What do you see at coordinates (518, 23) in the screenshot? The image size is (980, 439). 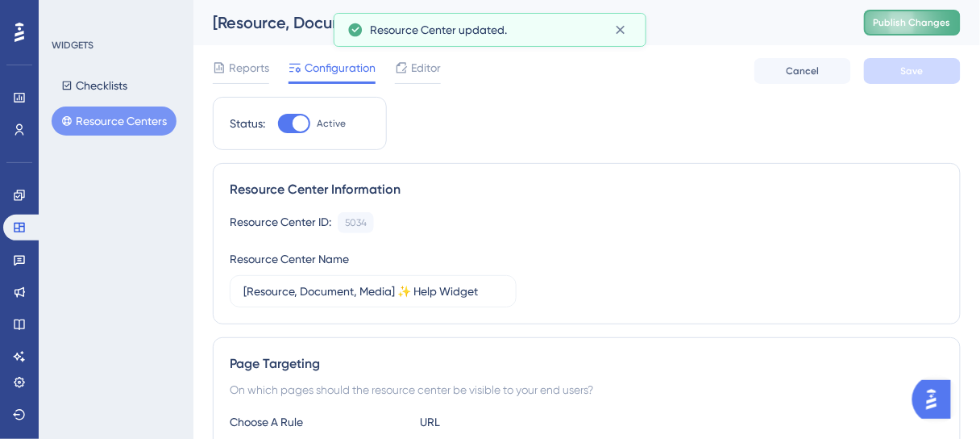 I see `div: [Resource, Document, Media] ✨ Help Widget` at bounding box center [518, 23].